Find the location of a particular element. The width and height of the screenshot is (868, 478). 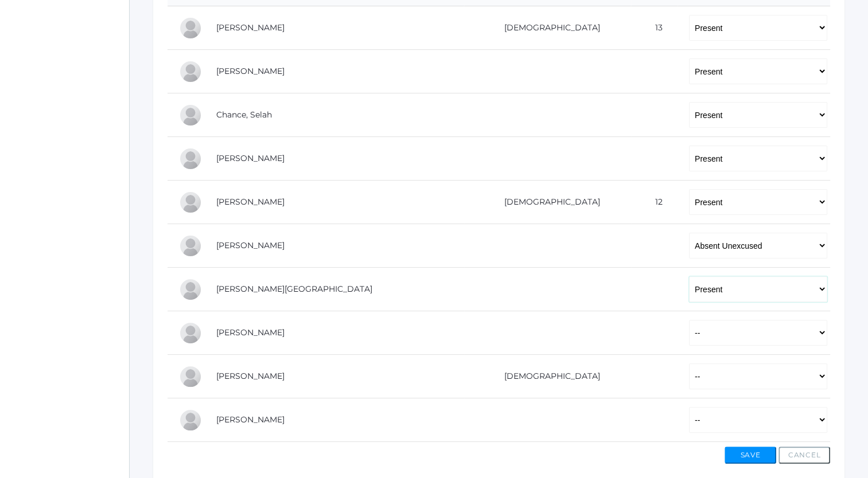

div: Levi Erner is located at coordinates (190, 159).